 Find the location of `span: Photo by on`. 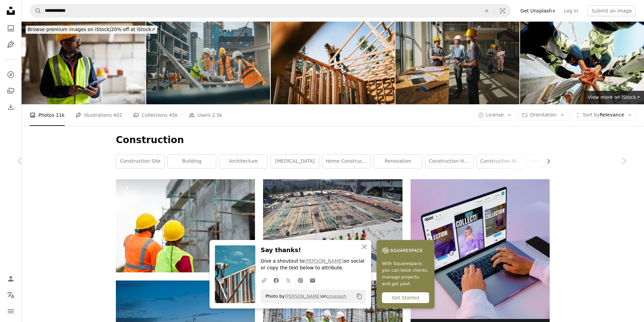

span: Photo by on is located at coordinates (304, 296).